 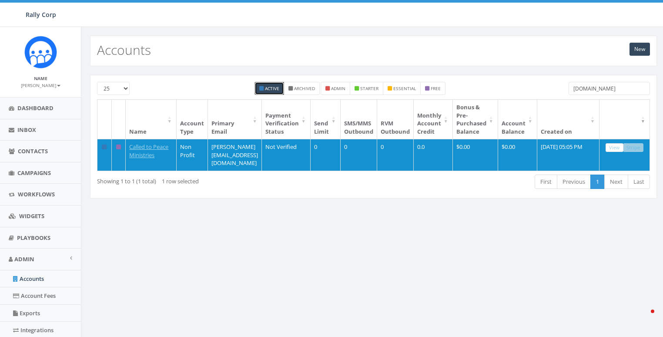 What do you see at coordinates (192, 119) in the screenshot?
I see `th: Account Type` at bounding box center [192, 119].